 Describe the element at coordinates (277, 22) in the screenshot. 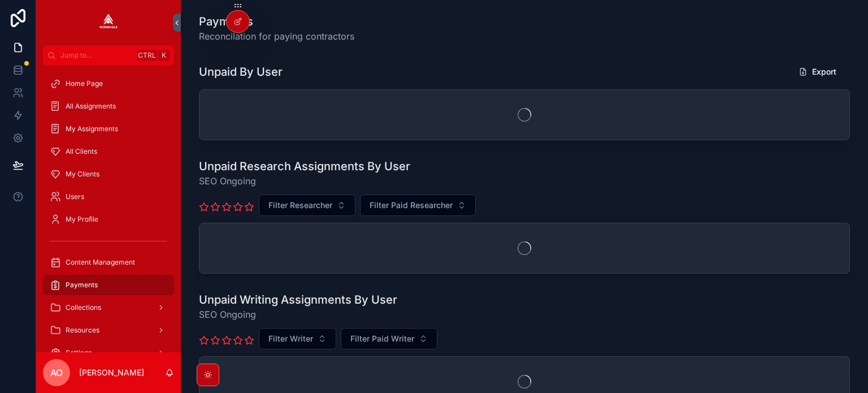

I see `h1: Payments` at that location.